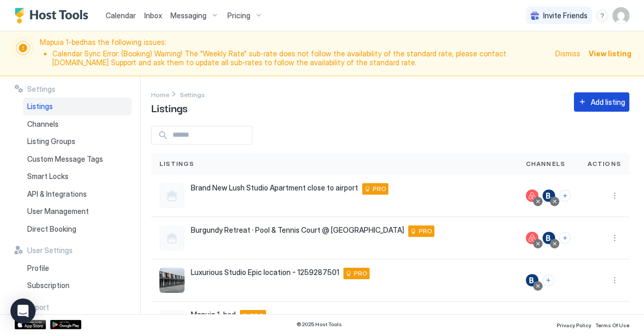 This screenshot has width=644, height=334. I want to click on div: User profile, so click(621, 15).